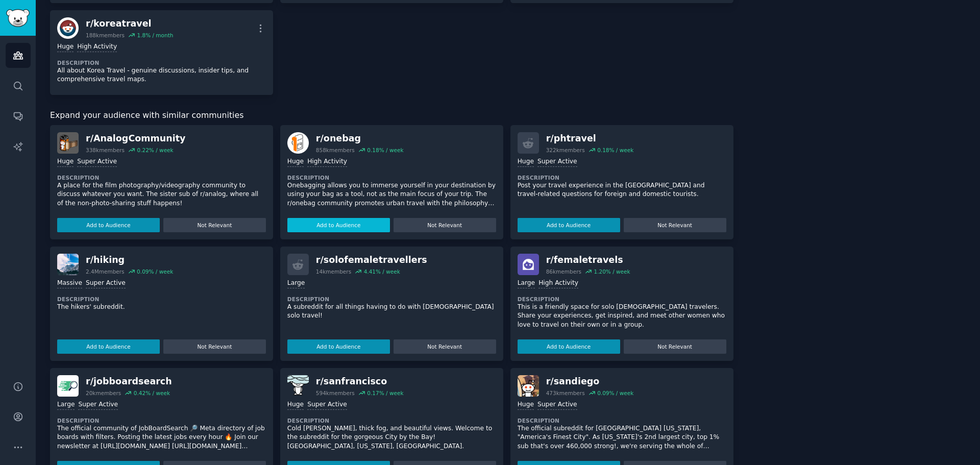 The width and height of the screenshot is (980, 465). What do you see at coordinates (392, 195) in the screenshot?
I see `p: Onebagging allows you to immerse yourself in your destination by using your bag as a tool, not as...` at bounding box center [392, 195].